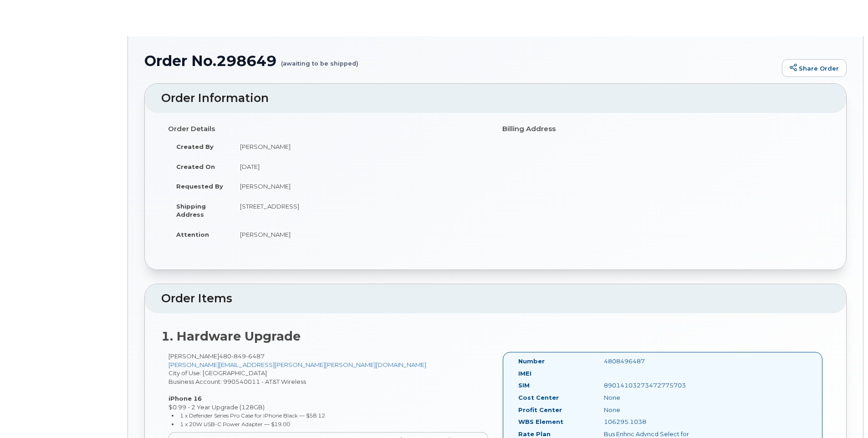 Image resolution: width=868 pixels, height=438 pixels. What do you see at coordinates (239, 356) in the screenshot?
I see `span: 849` at bounding box center [239, 356].